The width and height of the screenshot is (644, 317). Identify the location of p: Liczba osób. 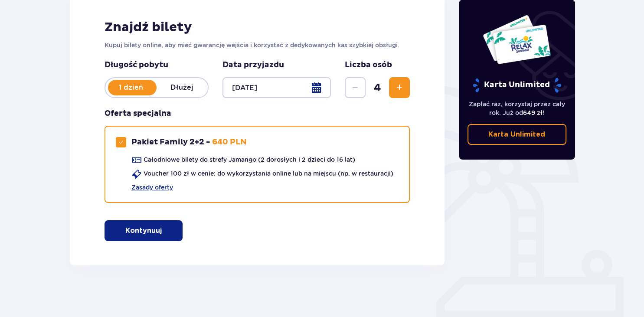
(368, 65).